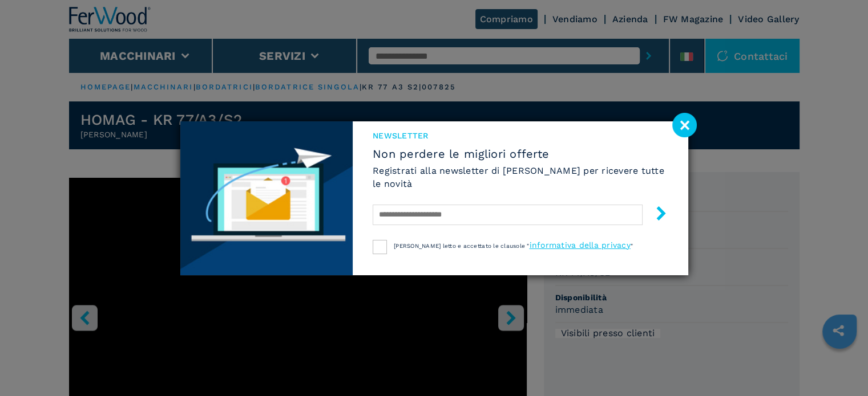 This screenshot has height=396, width=868. I want to click on button: submit-button, so click(655, 215).